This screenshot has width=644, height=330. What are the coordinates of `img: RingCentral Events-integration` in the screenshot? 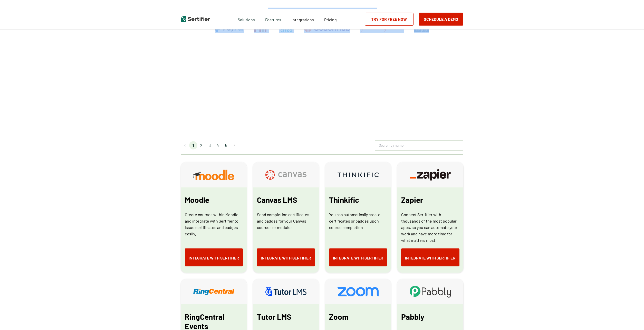 It's located at (214, 292).